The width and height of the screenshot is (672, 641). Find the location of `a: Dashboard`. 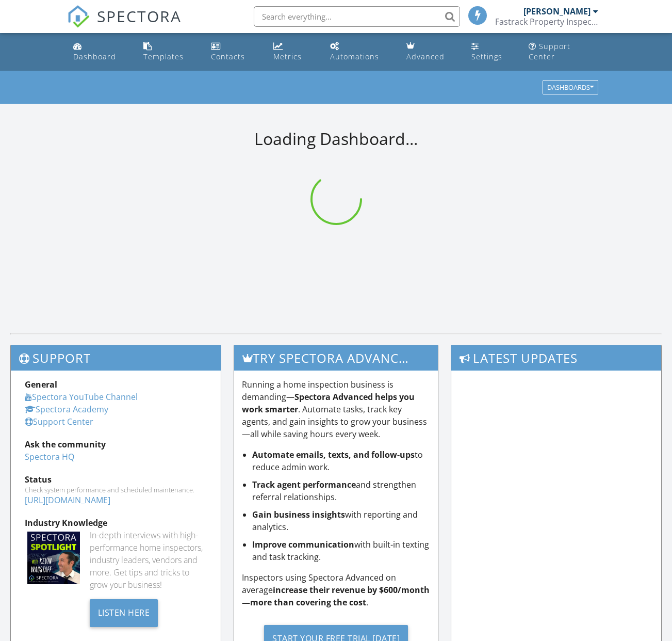

a: Dashboard is located at coordinates (100, 52).